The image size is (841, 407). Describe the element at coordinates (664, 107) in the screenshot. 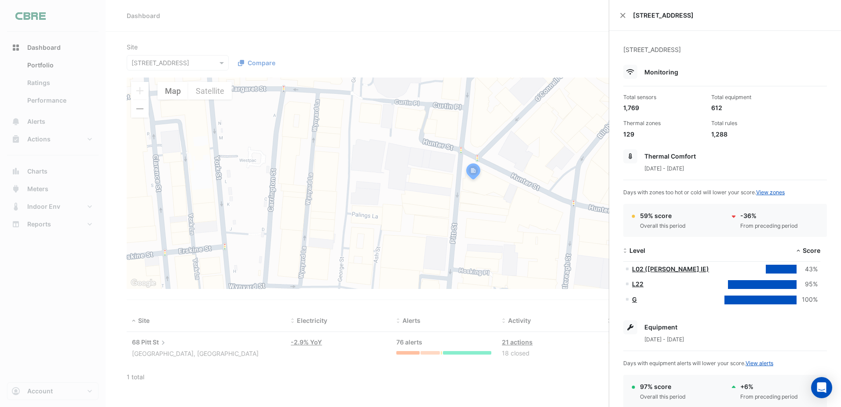

I see `div: 1,769` at that location.